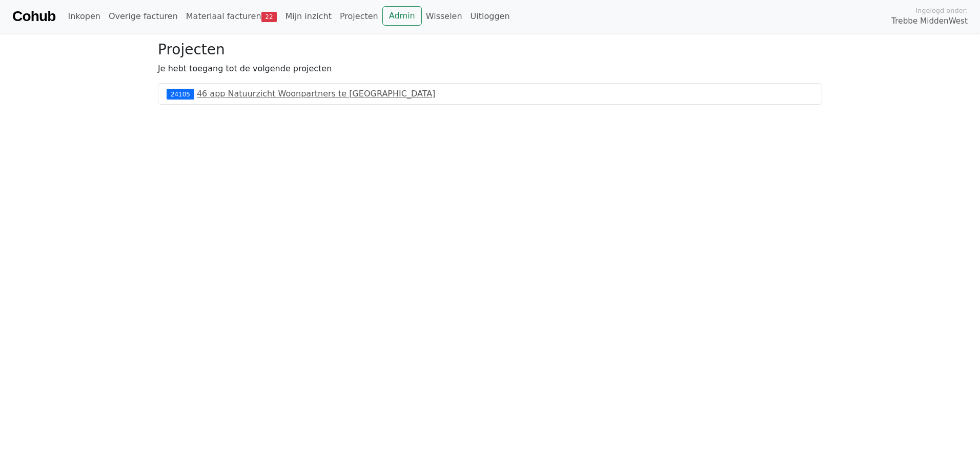 The image size is (980, 474). Describe the element at coordinates (84, 16) in the screenshot. I see `a: Inkopen` at that location.